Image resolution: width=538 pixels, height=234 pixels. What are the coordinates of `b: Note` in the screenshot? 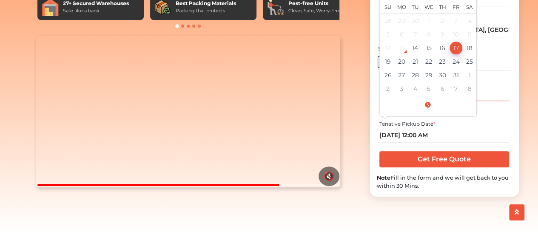 It's located at (384, 178).